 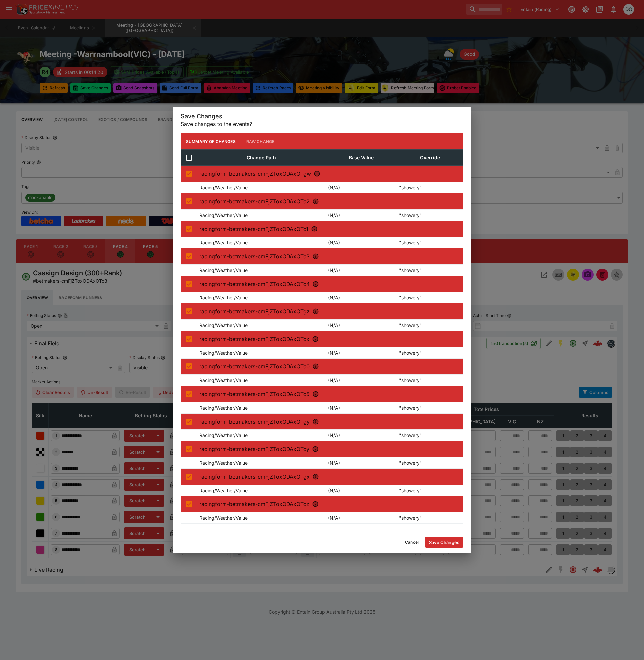 What do you see at coordinates (211, 142) in the screenshot?
I see `button: Summary of Changes` at bounding box center [211, 142].